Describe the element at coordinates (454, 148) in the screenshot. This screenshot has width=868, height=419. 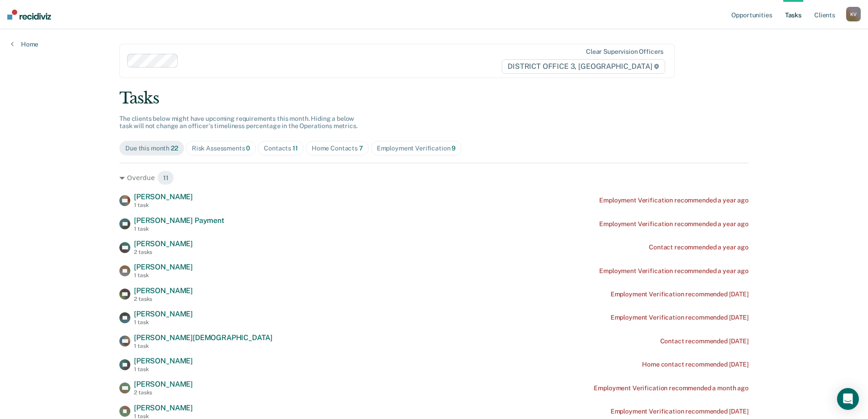
I see `span: 9` at that location.